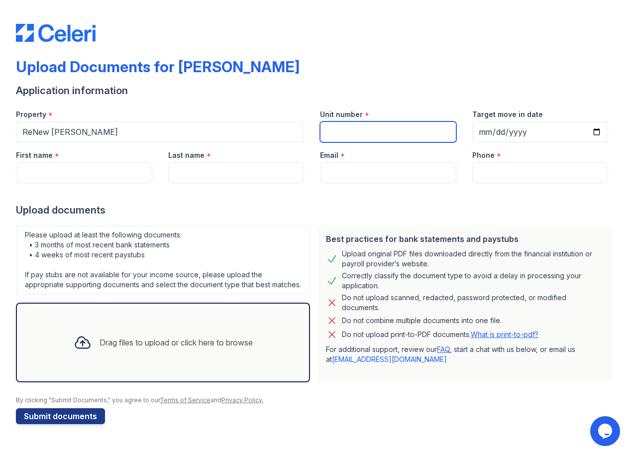 The height and width of the screenshot is (456, 632). Describe the element at coordinates (316, 400) in the screenshot. I see `div: By clicking "Submit Documents," you agree to our and` at that location.